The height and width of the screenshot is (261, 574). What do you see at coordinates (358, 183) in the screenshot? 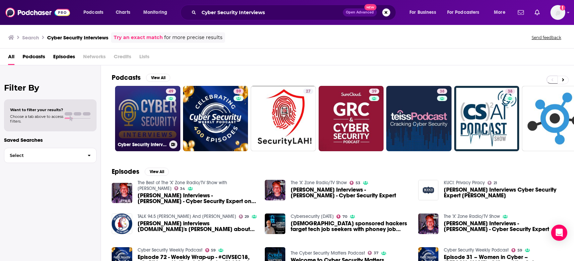
I see `span: 53` at bounding box center [358, 183].